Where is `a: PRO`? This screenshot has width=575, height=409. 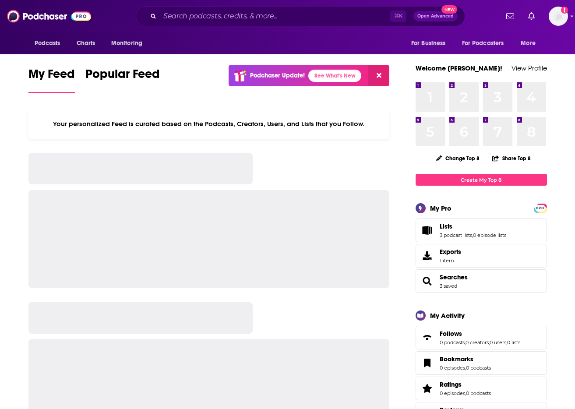
a: PRO is located at coordinates (540, 208).